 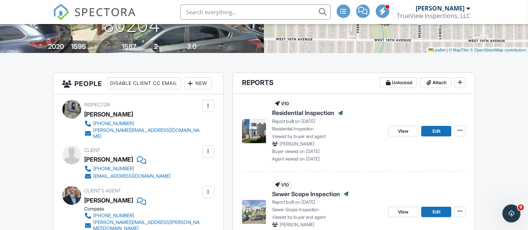 I want to click on div: 1587, so click(x=129, y=46).